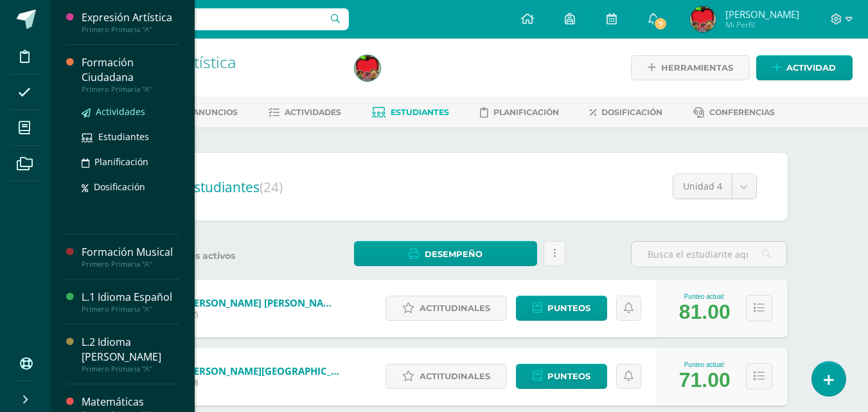 Image resolution: width=868 pixels, height=412 pixels. I want to click on div: Matemáticas, so click(130, 402).